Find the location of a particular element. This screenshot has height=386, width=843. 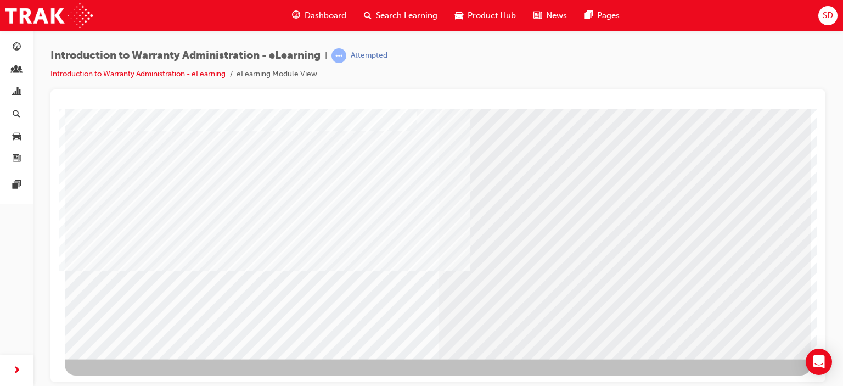

div: Open Intercom Messenger is located at coordinates (819, 362).